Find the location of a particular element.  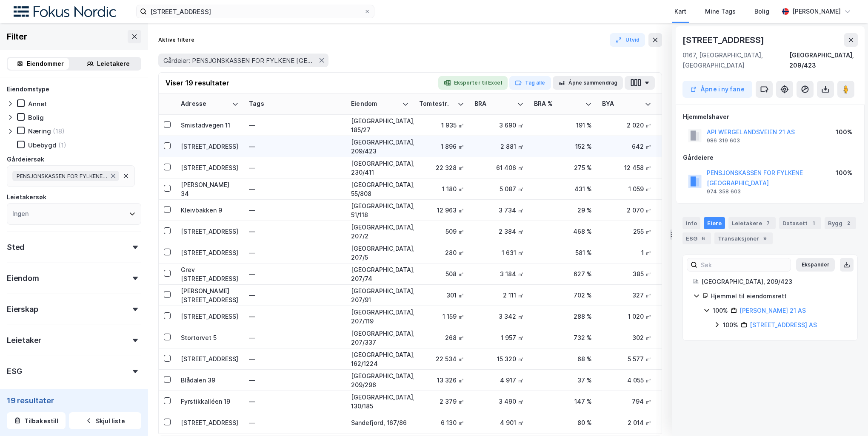

div: 1 180 ㎡ is located at coordinates (441, 189).